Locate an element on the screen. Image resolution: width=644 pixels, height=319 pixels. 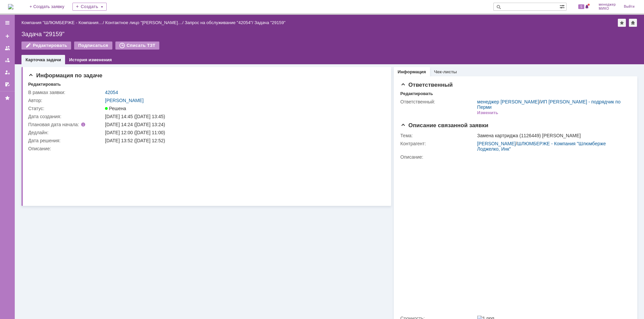
a: Заявки в моей ответственности is located at coordinates (7, 60).